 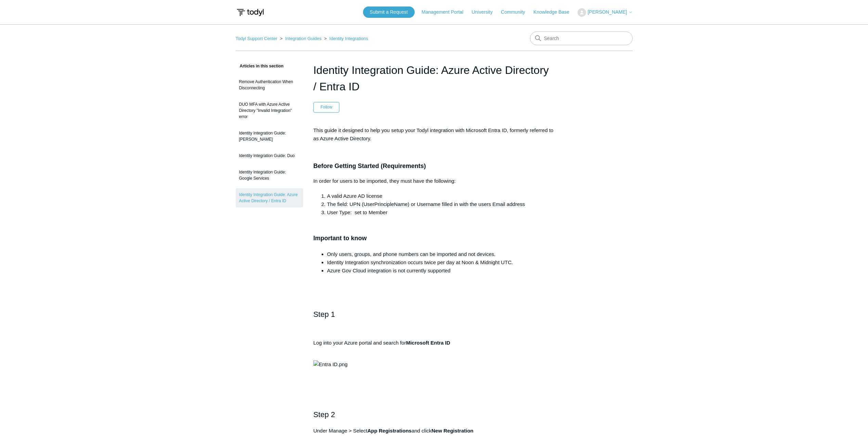 What do you see at coordinates (390, 430) in the screenshot?
I see `strong: App Registrations` at bounding box center [390, 430].